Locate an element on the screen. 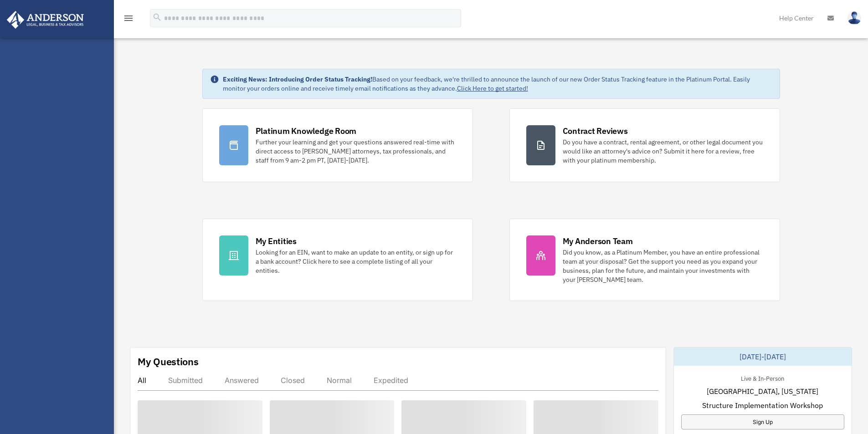 The height and width of the screenshot is (434, 868). span: Structure Implementation Workshop is located at coordinates (762, 405).